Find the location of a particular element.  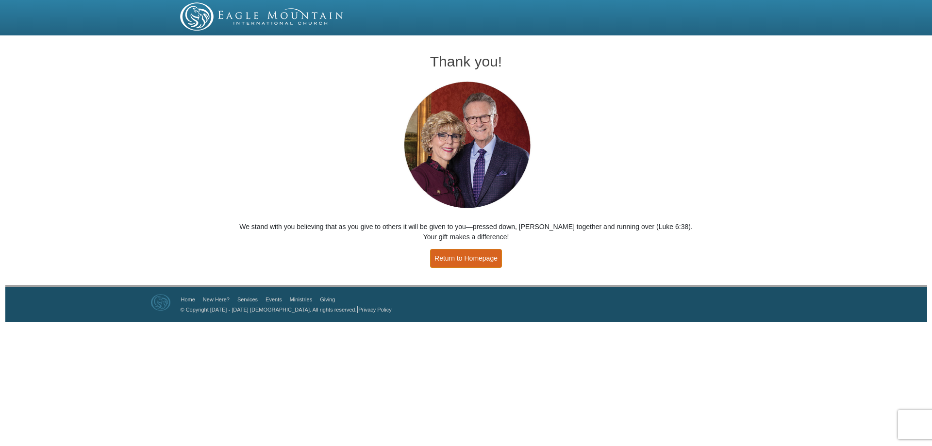

a: Return to Homepage is located at coordinates (466, 258).